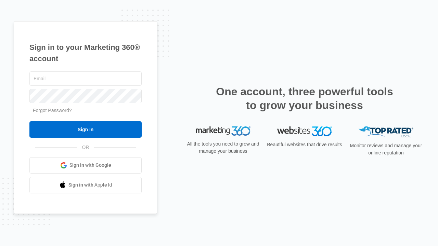 The image size is (438, 246). Describe the element at coordinates (223, 148) in the screenshot. I see `p: All the tools you need to grow and manage your business` at that location.